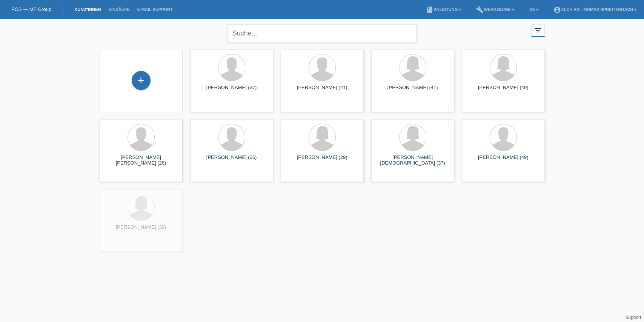  Describe the element at coordinates (595, 9) in the screenshot. I see `a: account_circleXLCH AG - Mömax Spreitenbach ▾` at that location.